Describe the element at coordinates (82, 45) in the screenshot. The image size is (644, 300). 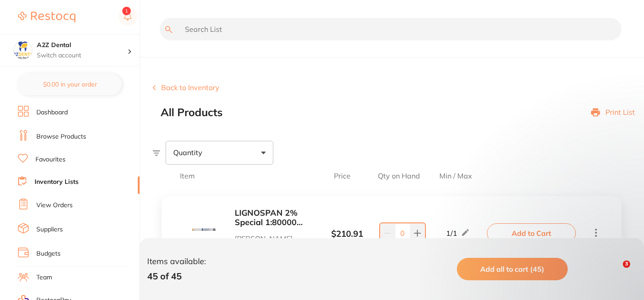
I see `h4: A2Z Dental` at that location.